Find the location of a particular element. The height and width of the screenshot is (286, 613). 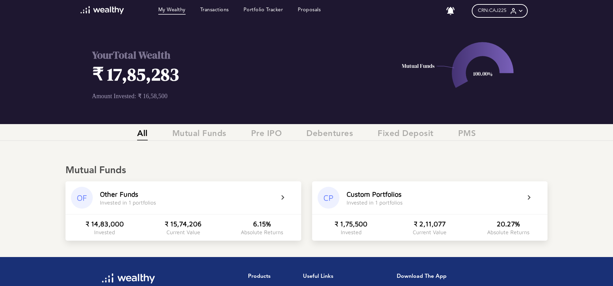

div: ₹ 2,11,077 is located at coordinates (429, 224).